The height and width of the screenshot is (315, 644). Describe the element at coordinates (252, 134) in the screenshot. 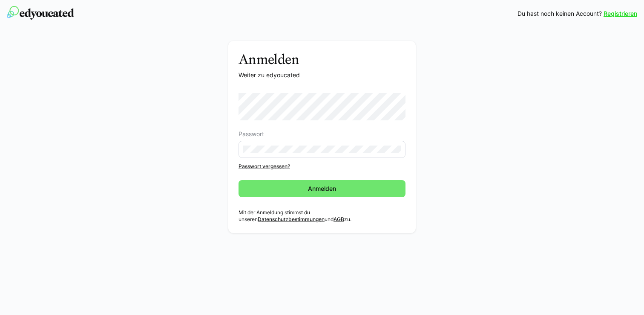

I see `span: Passwort` at that location.